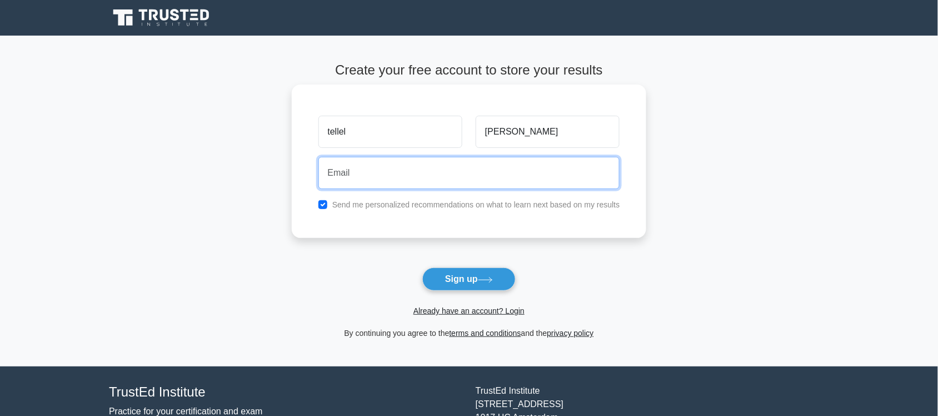  What do you see at coordinates (469, 70) in the screenshot?
I see `h4: Create your free account to store your results` at bounding box center [469, 70].